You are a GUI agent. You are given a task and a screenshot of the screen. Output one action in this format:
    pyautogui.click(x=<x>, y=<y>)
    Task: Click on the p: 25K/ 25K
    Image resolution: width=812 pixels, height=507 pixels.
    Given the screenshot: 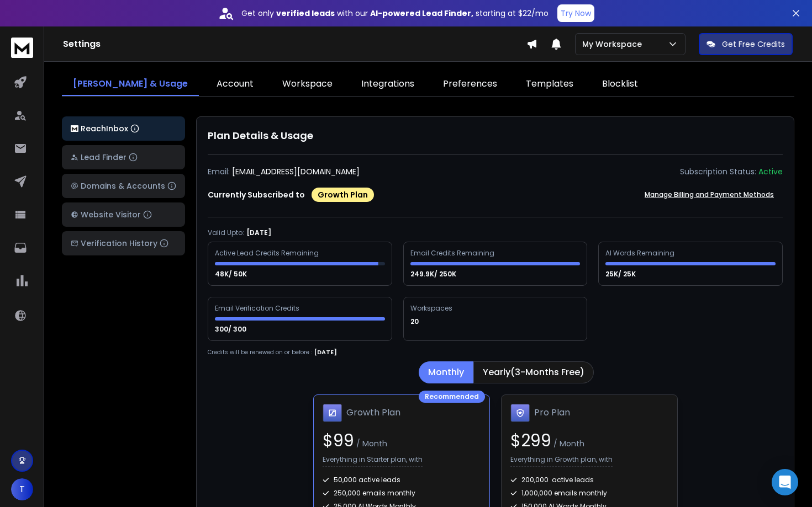 What is the action you would take?
    pyautogui.click(x=621, y=275)
    